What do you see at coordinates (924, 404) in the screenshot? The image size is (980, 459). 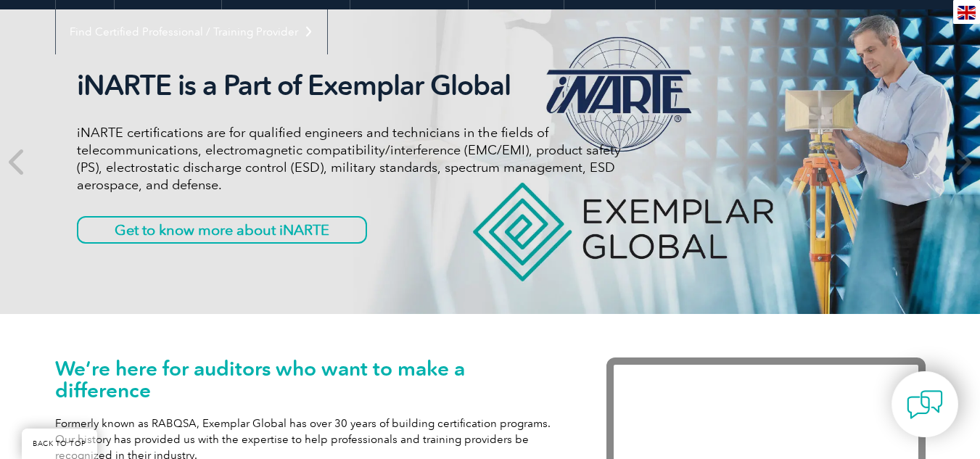 I see `img: contact-chat.png` at bounding box center [924, 404].